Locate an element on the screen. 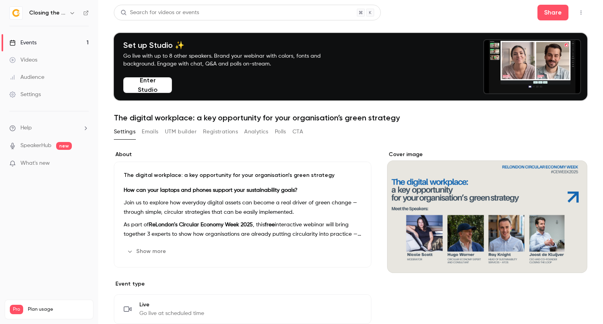  div: Events is located at coordinates (23, 43).